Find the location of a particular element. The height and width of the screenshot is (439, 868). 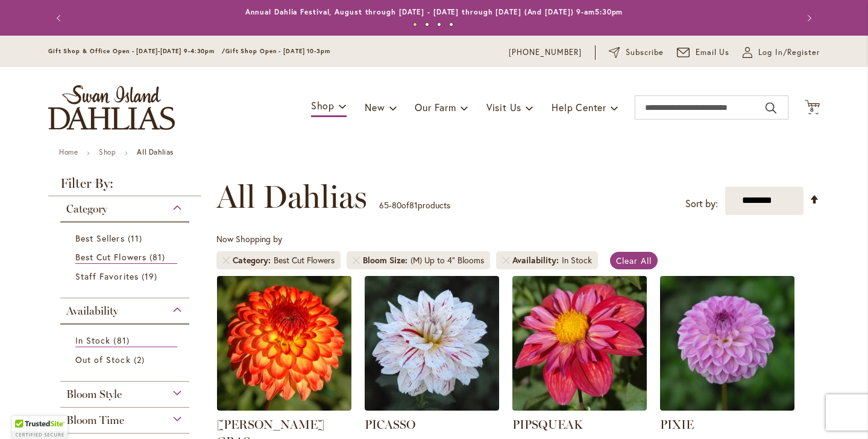

a: Email Us is located at coordinates (704, 53).